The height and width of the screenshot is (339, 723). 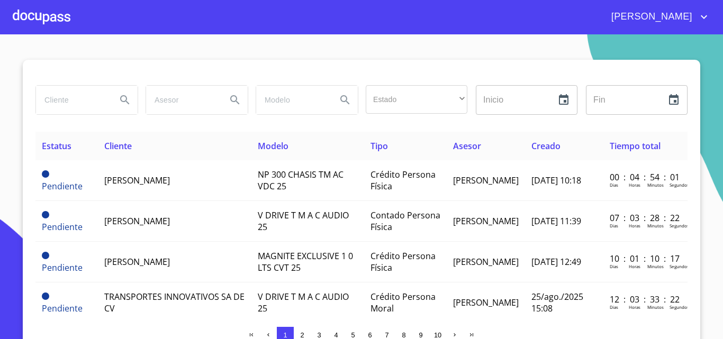 What do you see at coordinates (557, 303) in the screenshot?
I see `span: 25/ago./2025 15:08` at bounding box center [557, 303].